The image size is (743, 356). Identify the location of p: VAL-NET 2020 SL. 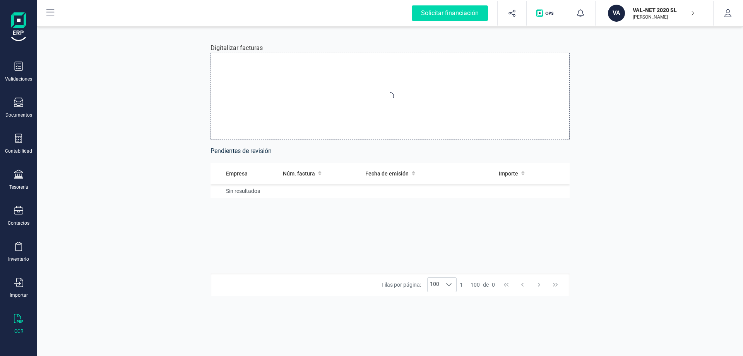
(664, 10).